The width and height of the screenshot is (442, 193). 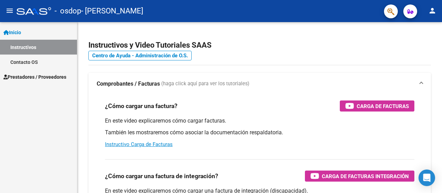 I want to click on a: Instructivo Carga de Facturas, so click(x=139, y=144).